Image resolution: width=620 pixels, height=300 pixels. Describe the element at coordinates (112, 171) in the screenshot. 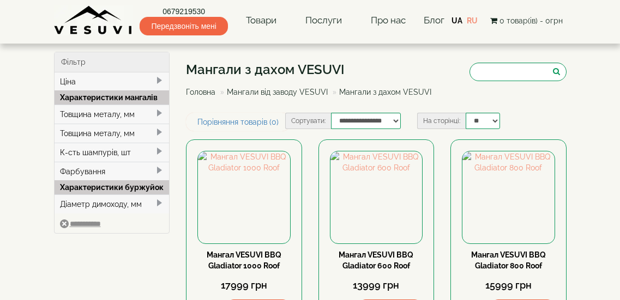

I see `div: Фарбування` at that location.